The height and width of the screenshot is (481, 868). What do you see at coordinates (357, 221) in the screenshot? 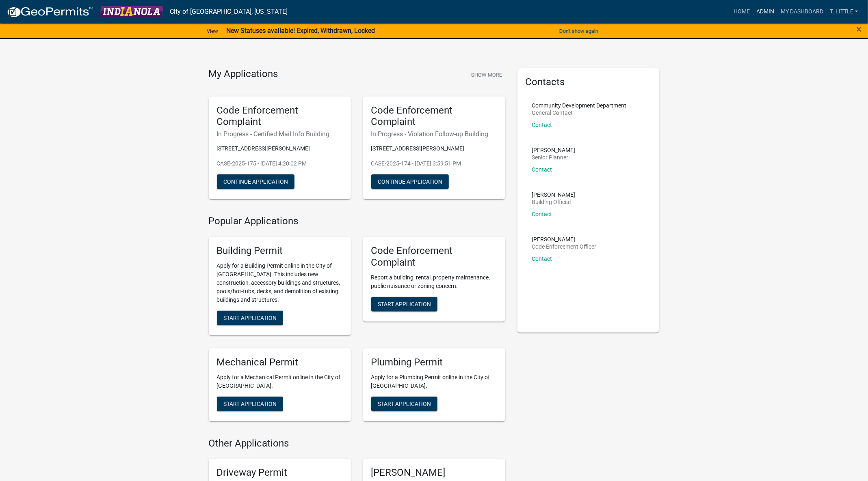
I see `h4: Popular Applications` at bounding box center [357, 221].